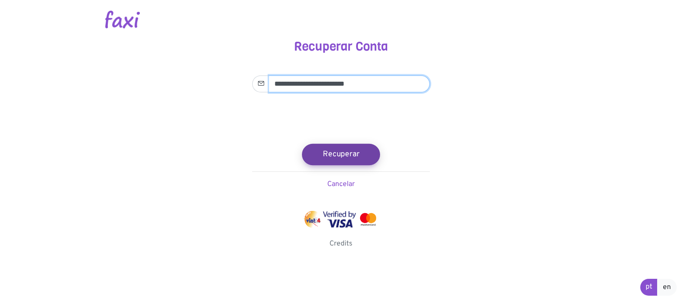 The image size is (682, 301). Describe the element at coordinates (368, 219) in the screenshot. I see `img: mastercard` at that location.